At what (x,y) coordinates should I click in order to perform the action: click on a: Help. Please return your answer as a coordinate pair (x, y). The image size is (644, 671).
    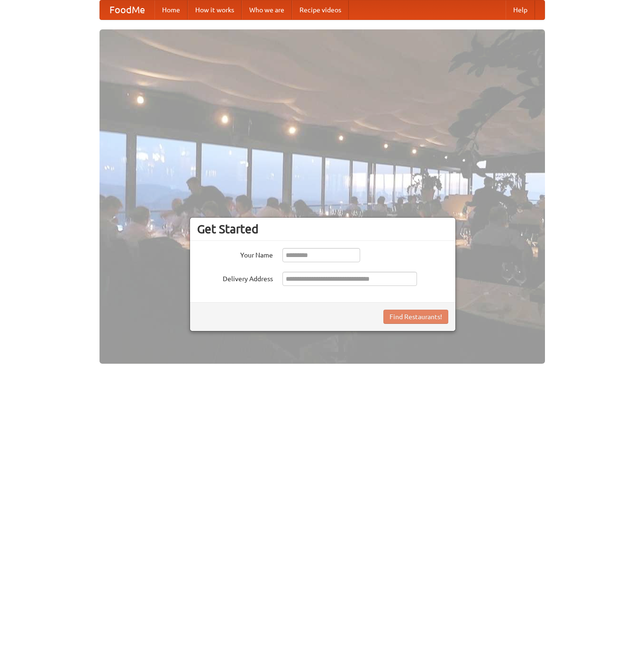
    Looking at the image, I should click on (520, 10).